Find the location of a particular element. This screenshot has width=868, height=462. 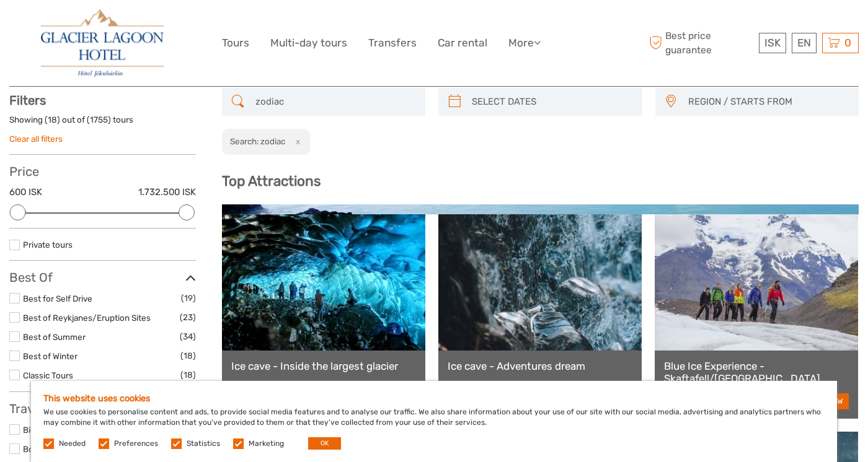

label: Needed is located at coordinates (72, 444).